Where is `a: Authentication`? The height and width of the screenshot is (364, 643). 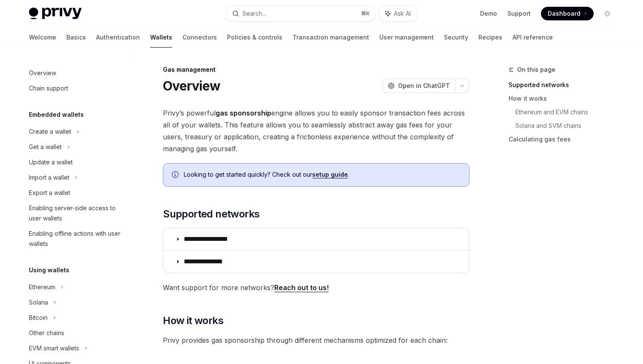 a: Authentication is located at coordinates (118, 37).